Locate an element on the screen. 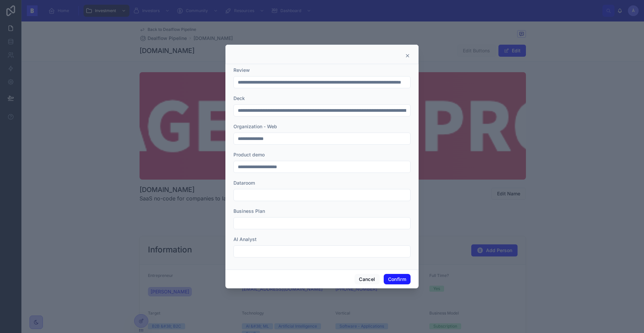 This screenshot has height=333, width=644. span: Review is located at coordinates (242, 69).